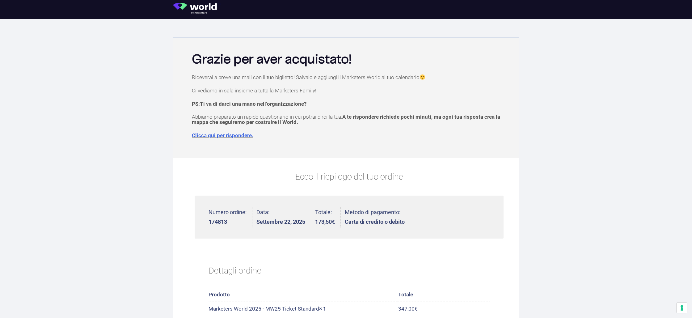 This screenshot has height=318, width=692. I want to click on span: A te rispondere richiede pochi minuti, ma ogni tua risposta crea la mappa che seguiremo per costr..., so click(346, 119).